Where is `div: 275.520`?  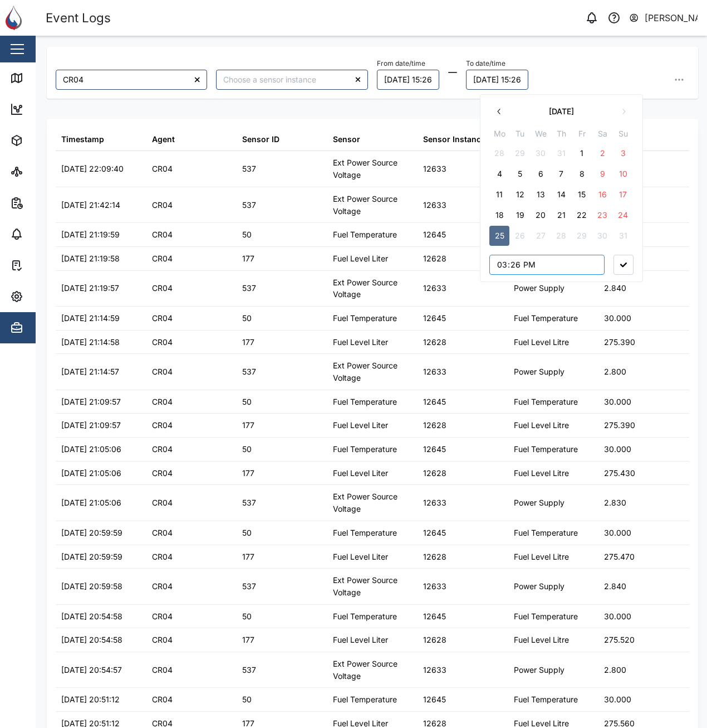 div: 275.520 is located at coordinates (619, 640).